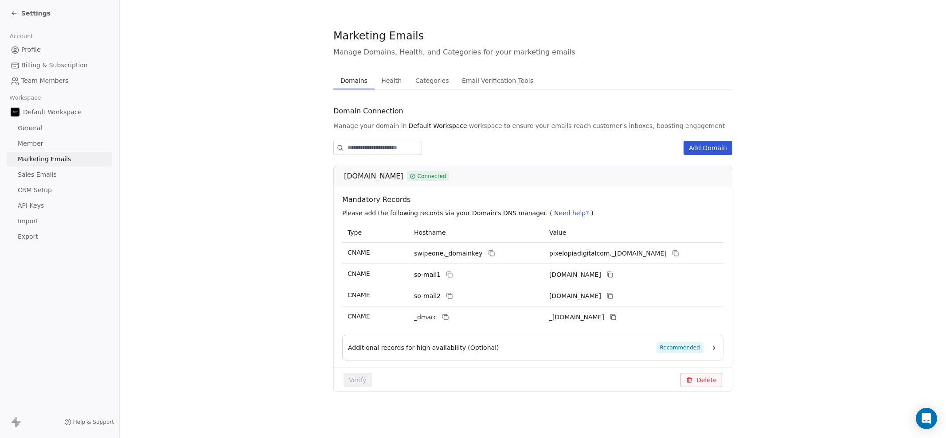  I want to click on button: Delete, so click(701, 380).